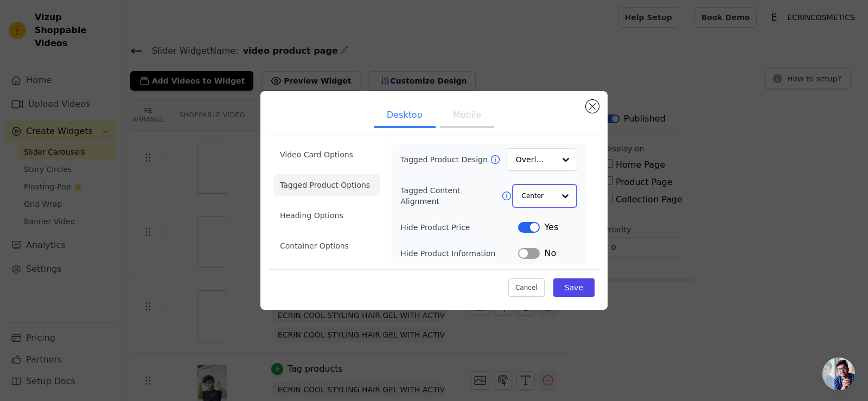  I want to click on li: Tagged Product Options, so click(327, 185).